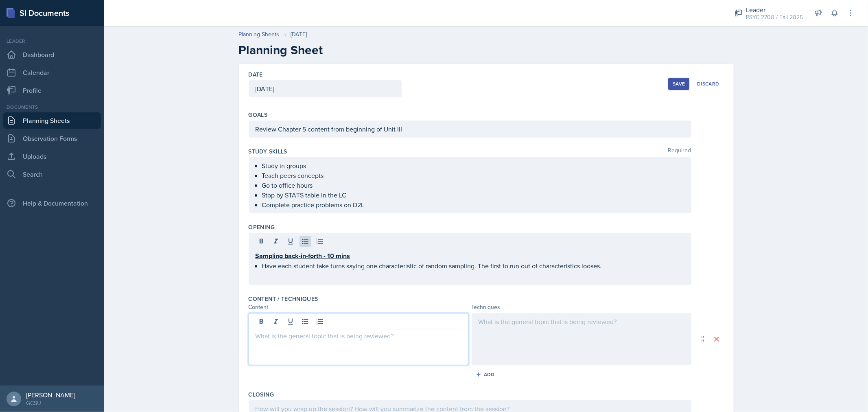 Image resolution: width=868 pixels, height=412 pixels. What do you see at coordinates (470, 129) in the screenshot?
I see `p: Review Chapter 5 content from beginning of Unit III` at bounding box center [470, 129].